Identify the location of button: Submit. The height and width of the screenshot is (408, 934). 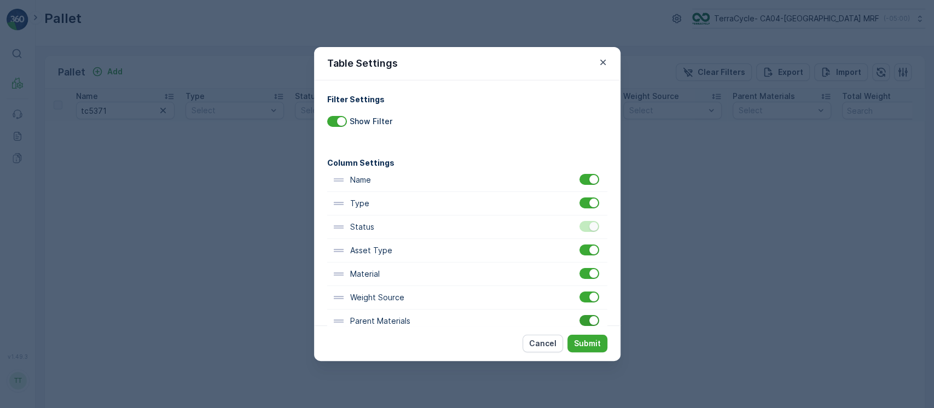
(587, 343).